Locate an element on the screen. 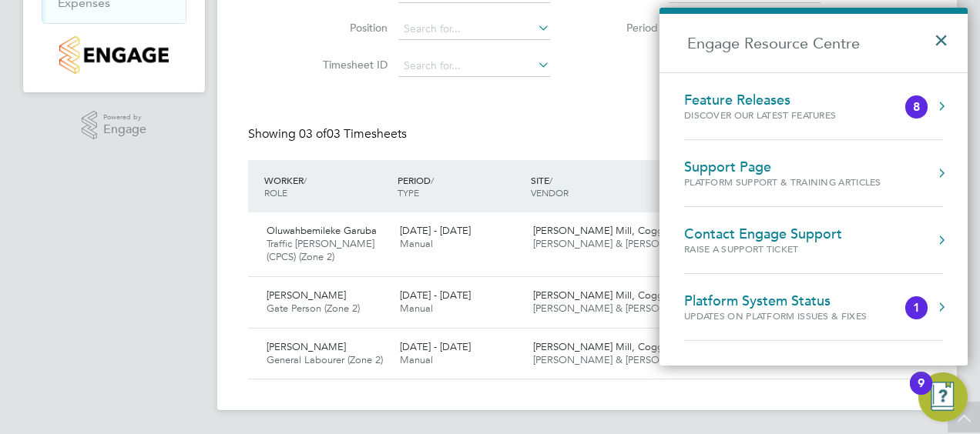 The width and height of the screenshot is (980, 434). span: TYPE is located at coordinates (408, 192).